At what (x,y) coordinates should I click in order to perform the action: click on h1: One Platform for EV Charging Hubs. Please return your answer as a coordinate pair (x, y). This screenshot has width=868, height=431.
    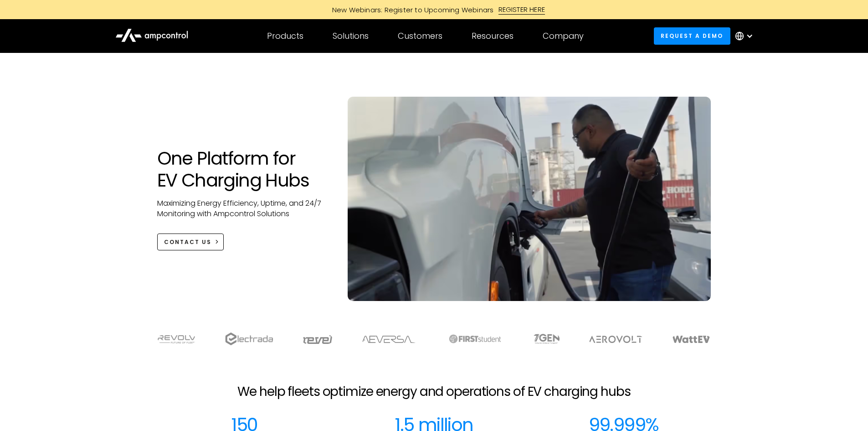
    Looking at the image, I should click on (243, 169).